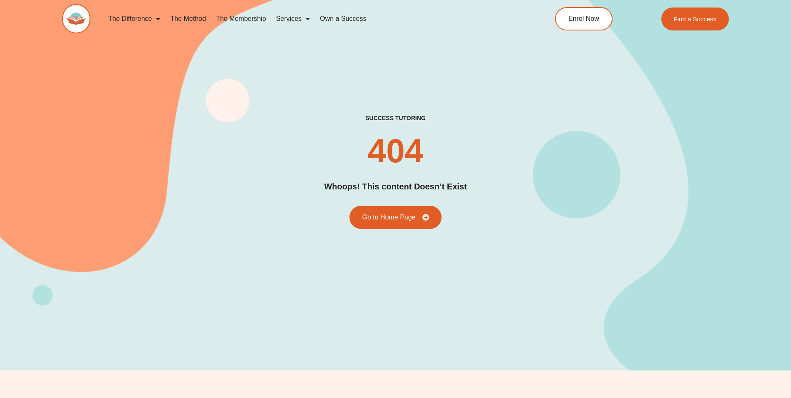 Image resolution: width=791 pixels, height=398 pixels. What do you see at coordinates (695, 19) in the screenshot?
I see `span: Find a Success` at bounding box center [695, 19].